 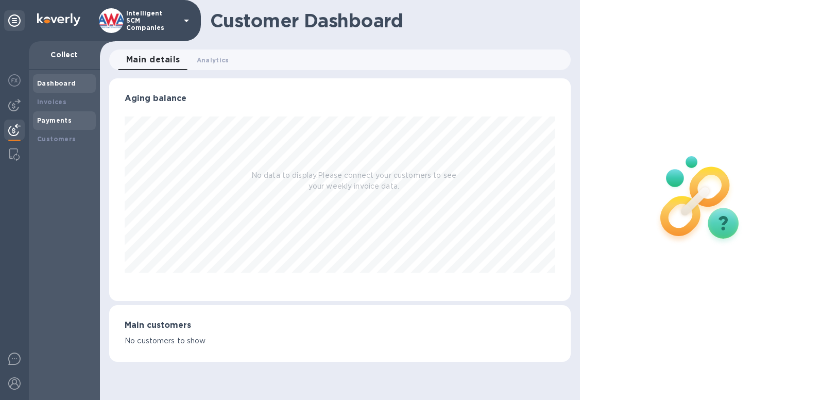 What do you see at coordinates (57, 138) in the screenshot?
I see `b: Customers` at bounding box center [57, 138].